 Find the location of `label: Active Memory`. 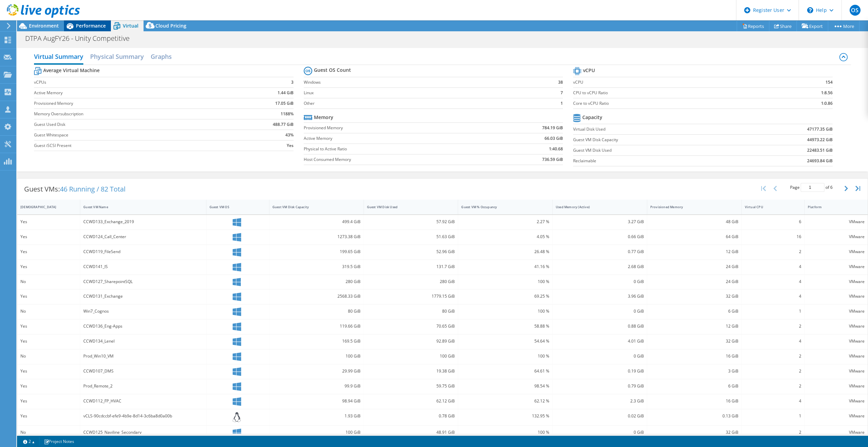

label: Active Memory is located at coordinates (133, 93).